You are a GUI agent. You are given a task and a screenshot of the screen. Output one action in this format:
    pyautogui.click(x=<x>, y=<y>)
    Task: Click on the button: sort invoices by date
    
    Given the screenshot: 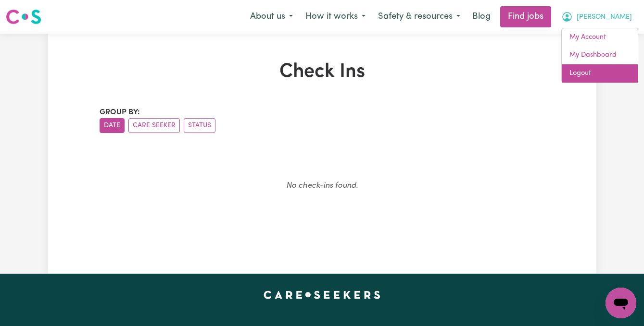 What is the action you would take?
    pyautogui.click(x=112, y=126)
    